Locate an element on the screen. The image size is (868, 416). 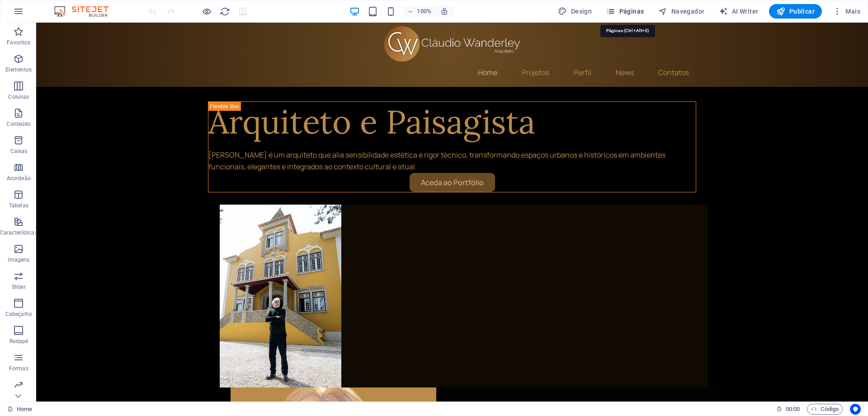
p: Formas is located at coordinates (18, 368).